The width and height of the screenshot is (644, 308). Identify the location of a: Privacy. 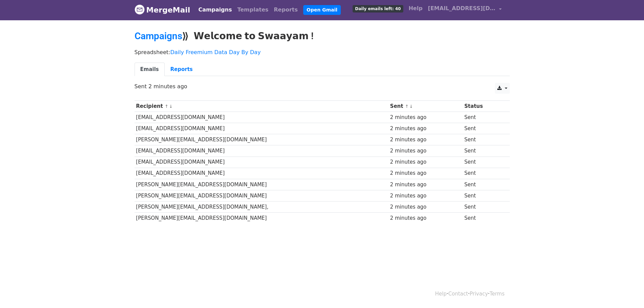
(479, 294).